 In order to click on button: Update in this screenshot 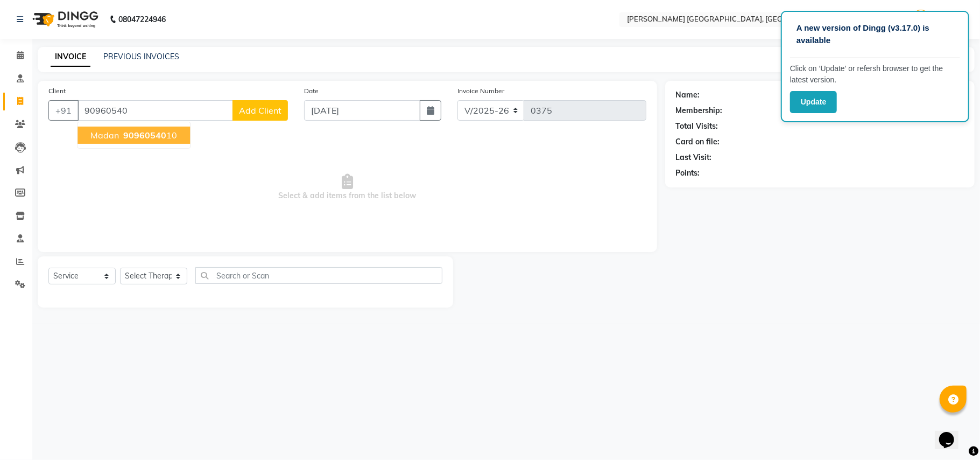, I will do `click(813, 102)`.